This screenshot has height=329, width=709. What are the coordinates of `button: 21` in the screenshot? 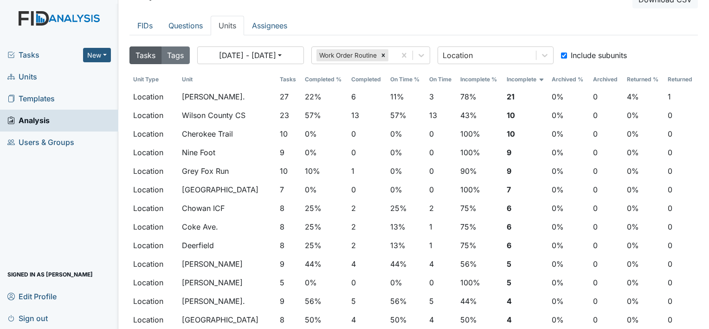 It's located at (511, 97).